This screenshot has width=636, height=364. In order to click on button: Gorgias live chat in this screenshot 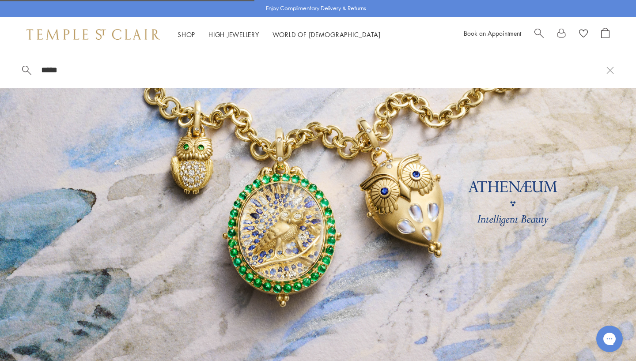, I will do `click(18, 16)`.